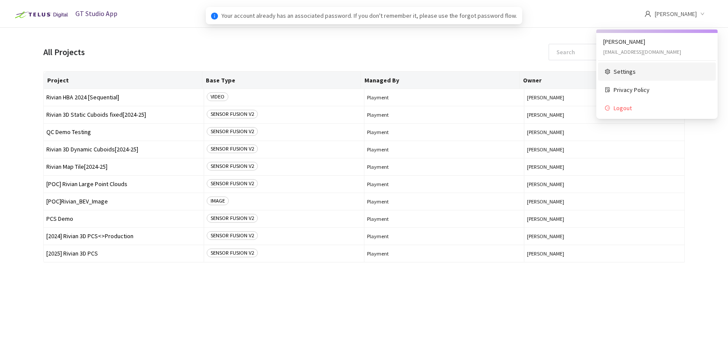  Describe the element at coordinates (124, 97) in the screenshot. I see `span: Rivian HBA 2024 [Sequential]` at that location.